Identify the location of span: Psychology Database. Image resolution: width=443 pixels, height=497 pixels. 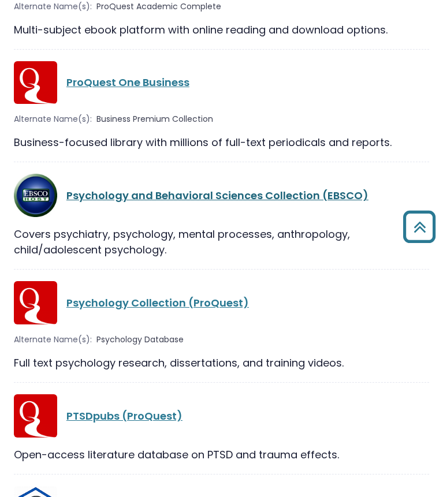
(140, 339).